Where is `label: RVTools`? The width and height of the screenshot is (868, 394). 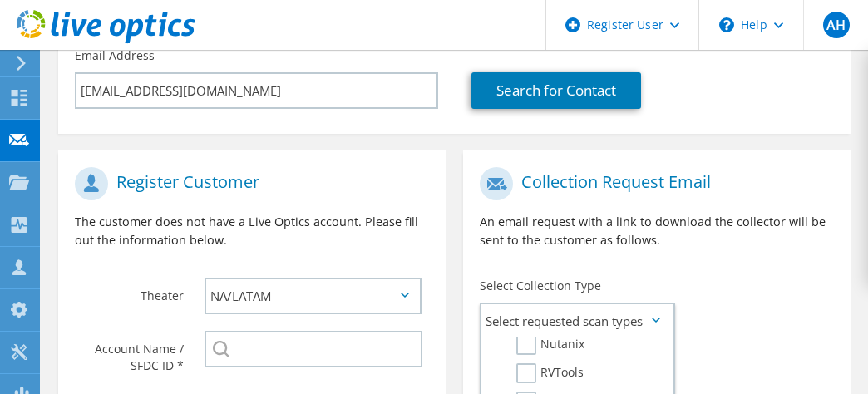
label: RVTools is located at coordinates (549, 373).